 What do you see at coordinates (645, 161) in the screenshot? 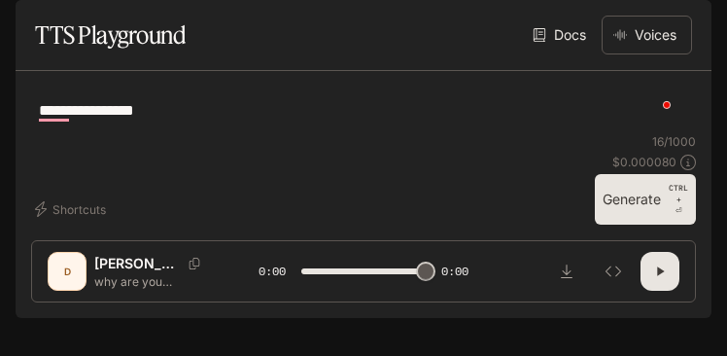
I see `p: $ 0.000080` at bounding box center [645, 161].